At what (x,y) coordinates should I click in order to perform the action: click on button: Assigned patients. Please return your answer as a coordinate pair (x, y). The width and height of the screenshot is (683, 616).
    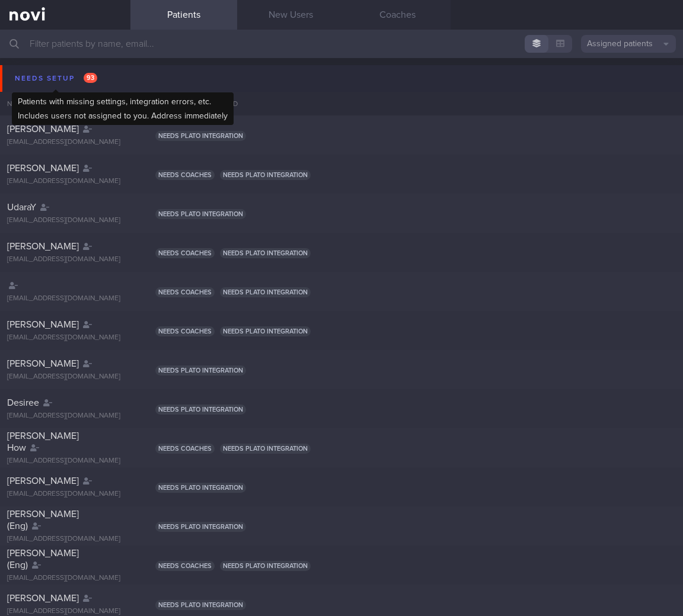
    Looking at the image, I should click on (628, 44).